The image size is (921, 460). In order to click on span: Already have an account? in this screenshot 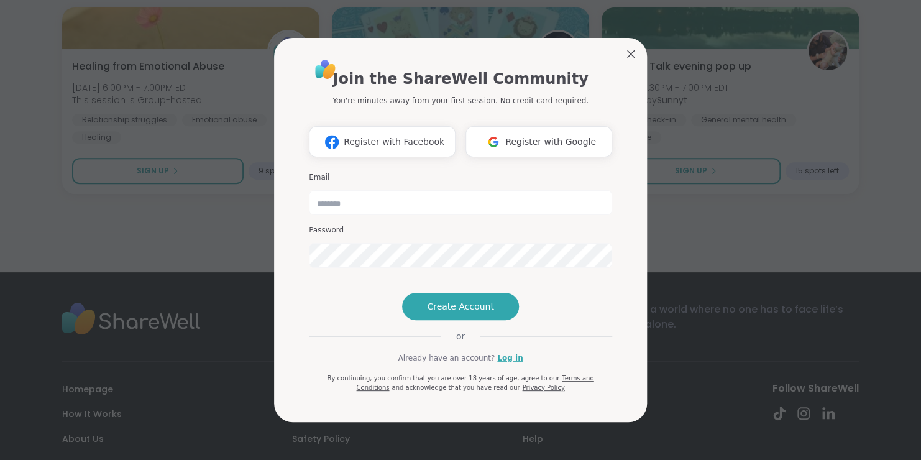, I will do `click(446, 358)`.